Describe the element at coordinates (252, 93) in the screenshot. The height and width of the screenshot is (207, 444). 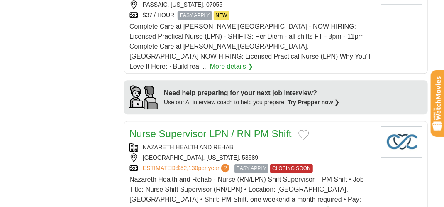
I see `div: Need help preparing for your next job interview?` at that location.